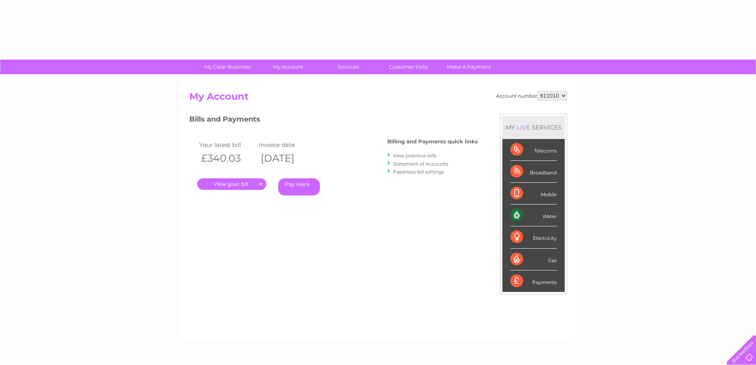  Describe the element at coordinates (534, 127) in the screenshot. I see `div: MY SERVICES` at that location.